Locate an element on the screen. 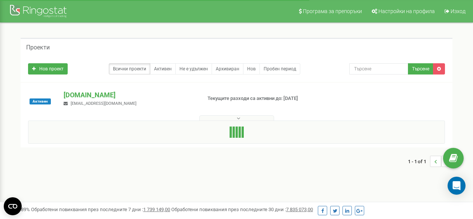 The image size is (473, 219). span: Програма за препоръки is located at coordinates (332, 11).